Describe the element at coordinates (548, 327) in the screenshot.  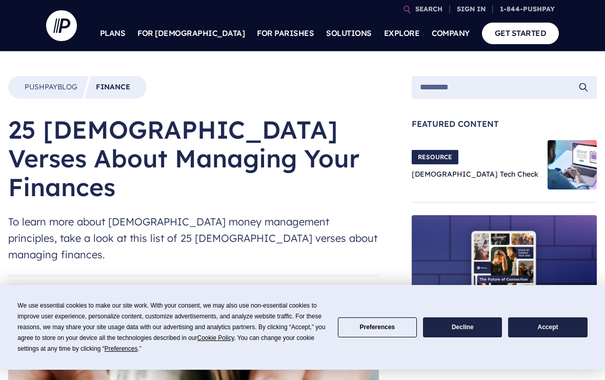
I see `button: Accept` at that location.